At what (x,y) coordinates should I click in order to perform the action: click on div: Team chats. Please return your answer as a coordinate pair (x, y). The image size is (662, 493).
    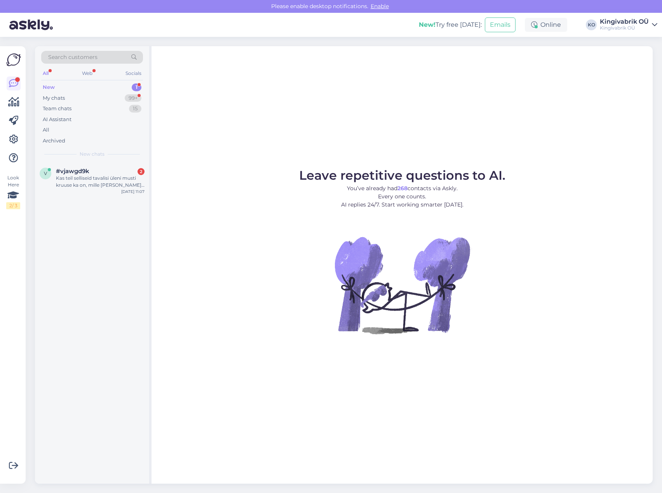
    Looking at the image, I should click on (57, 109).